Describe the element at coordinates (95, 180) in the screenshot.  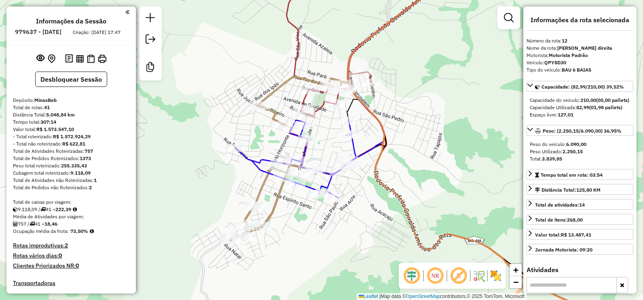
I see `strong: 1` at that location.